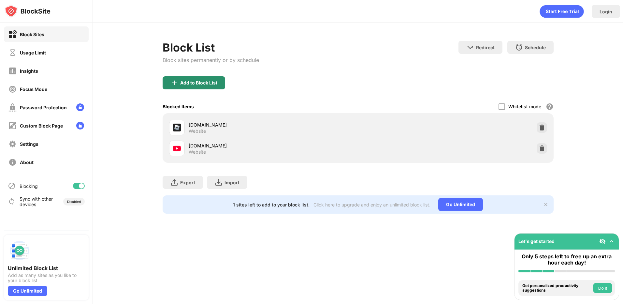  What do you see at coordinates (12, 89) in the screenshot?
I see `img: focus-off.svg` at bounding box center [12, 89].